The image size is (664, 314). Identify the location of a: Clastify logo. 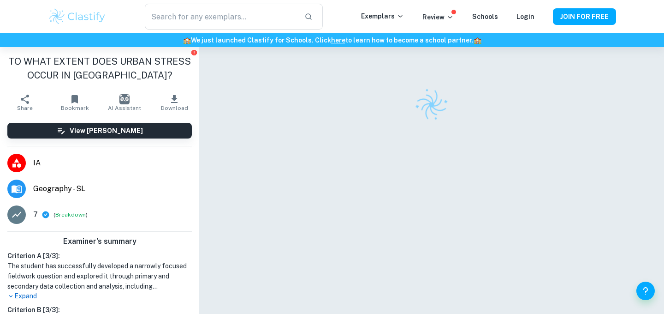
(77, 17).